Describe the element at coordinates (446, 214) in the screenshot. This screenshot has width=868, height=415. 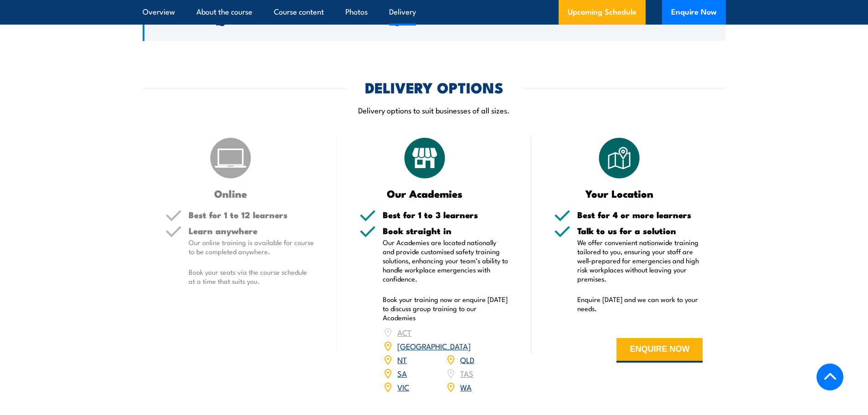
I see `h5: Best for 1 to 3 learners` at that location.